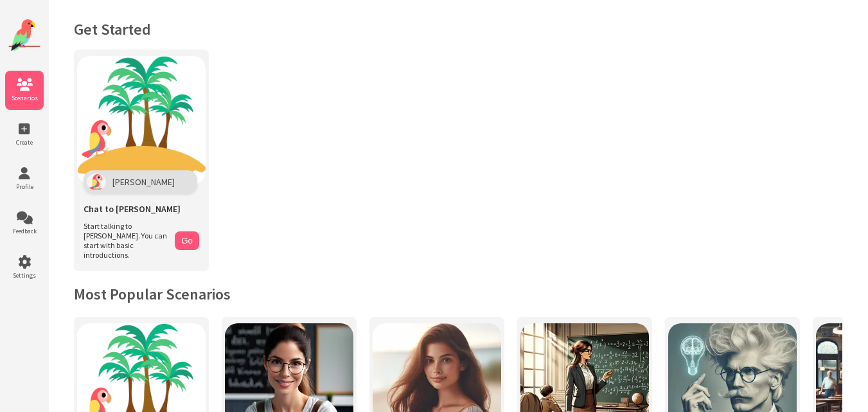 The width and height of the screenshot is (868, 412). What do you see at coordinates (25, 142) in the screenshot?
I see `span: Create` at bounding box center [25, 142].